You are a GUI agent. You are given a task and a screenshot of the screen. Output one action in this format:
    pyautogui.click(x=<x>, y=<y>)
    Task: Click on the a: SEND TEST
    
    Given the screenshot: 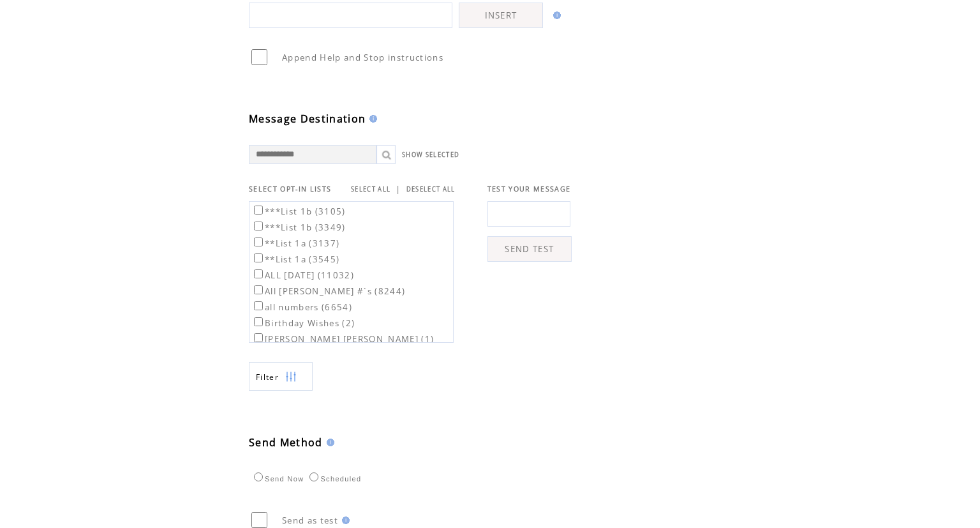 What is the action you would take?
    pyautogui.click(x=529, y=249)
    